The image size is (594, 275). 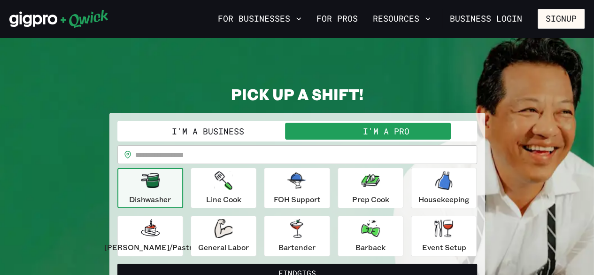 What do you see at coordinates (370, 199) in the screenshot?
I see `p: Prep Cook` at bounding box center [370, 199].